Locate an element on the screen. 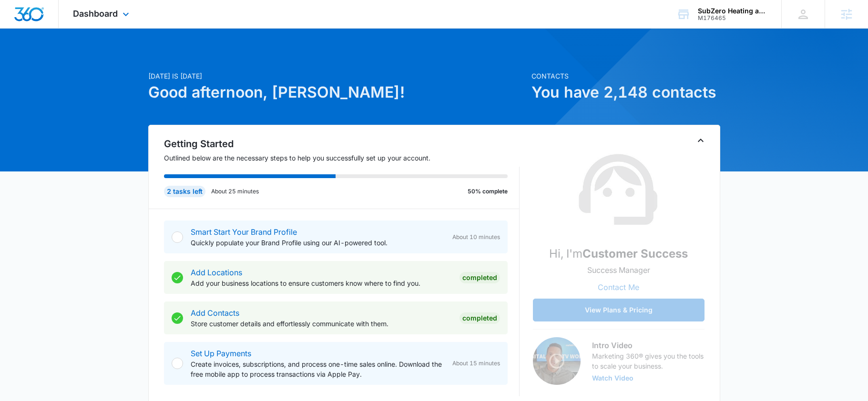 This screenshot has width=868, height=401. img: Intro Video is located at coordinates (556, 361).